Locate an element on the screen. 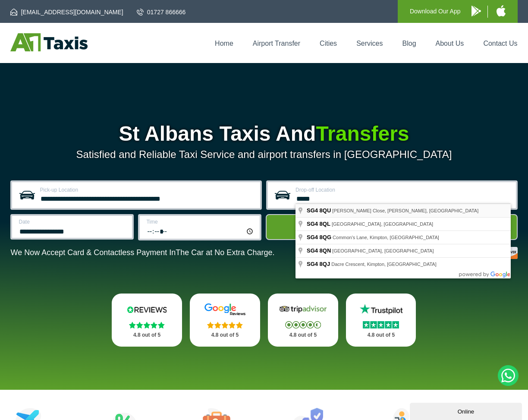 The image size is (528, 420). h1: St Albans Taxis And is located at coordinates (264, 134).